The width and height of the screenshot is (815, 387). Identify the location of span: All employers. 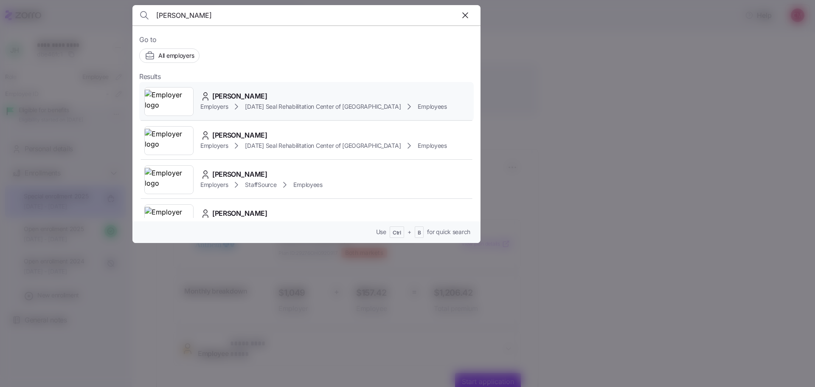
(176, 56).